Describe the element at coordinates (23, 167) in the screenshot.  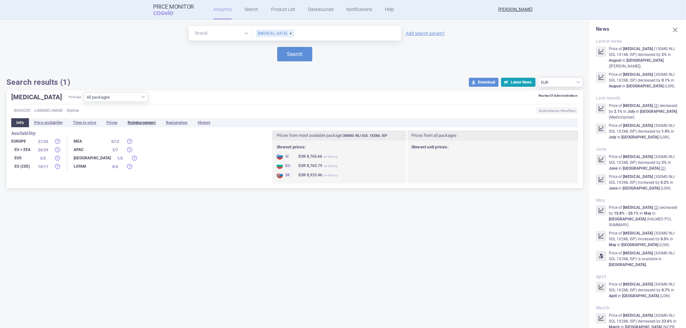
I see `div: EU (CEE)` at that location.